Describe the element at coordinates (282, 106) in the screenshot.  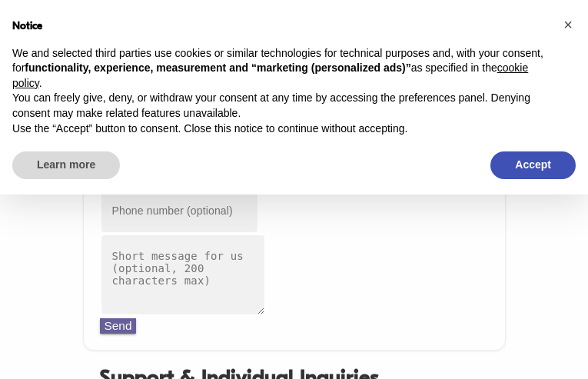
I see `p: You can freely give, deny, or withdraw your consent at any time by accessing the preferences pane...` at that location.